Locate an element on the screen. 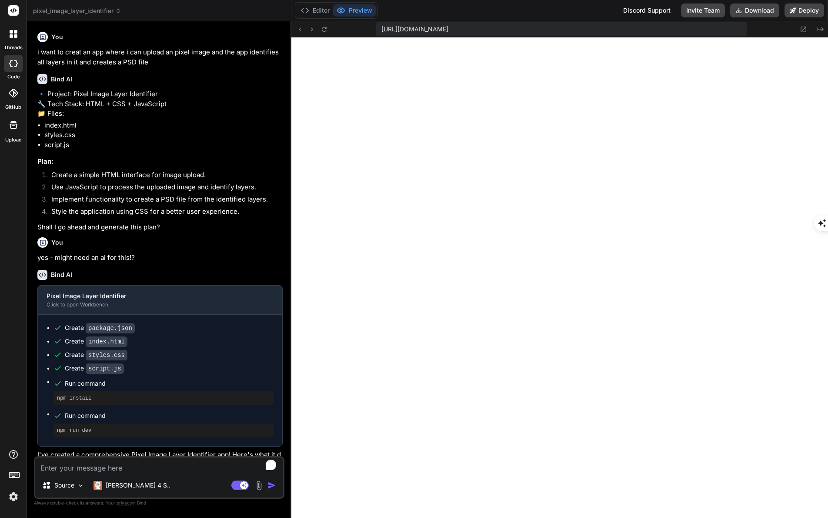  button: Download is located at coordinates (755, 10).